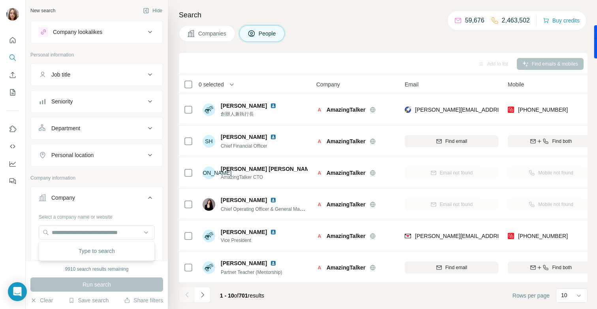 The width and height of the screenshot is (597, 309). I want to click on span: Rows per page, so click(531, 296).